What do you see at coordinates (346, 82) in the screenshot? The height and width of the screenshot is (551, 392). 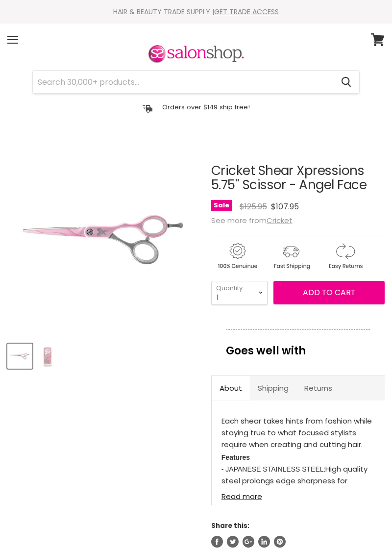 I see `button: Search` at bounding box center [346, 82].